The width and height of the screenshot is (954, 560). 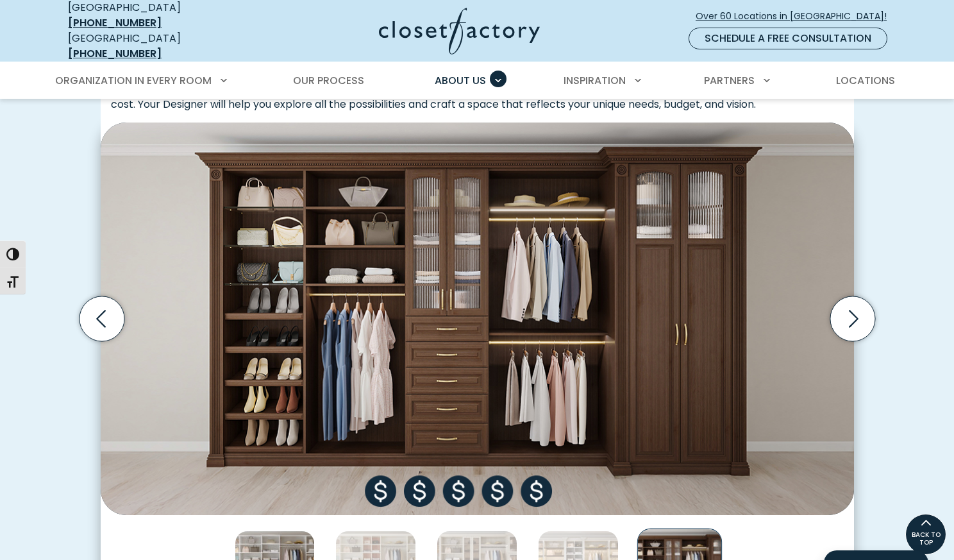 What do you see at coordinates (926, 538) in the screenshot?
I see `span: BACK TO TOP` at bounding box center [926, 538].